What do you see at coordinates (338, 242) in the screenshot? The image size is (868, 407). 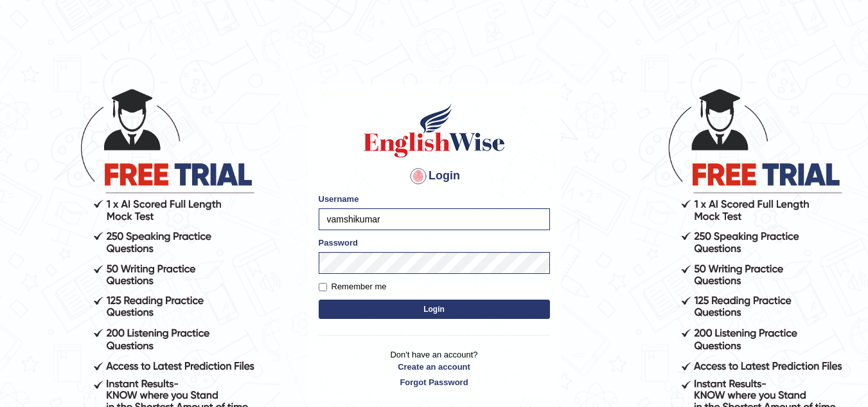 I see `label: Password` at bounding box center [338, 242].